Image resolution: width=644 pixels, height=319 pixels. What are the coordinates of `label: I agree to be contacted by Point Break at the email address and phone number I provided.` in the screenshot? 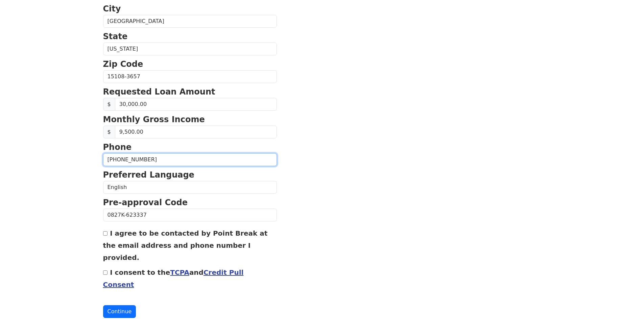 It's located at (185, 245).